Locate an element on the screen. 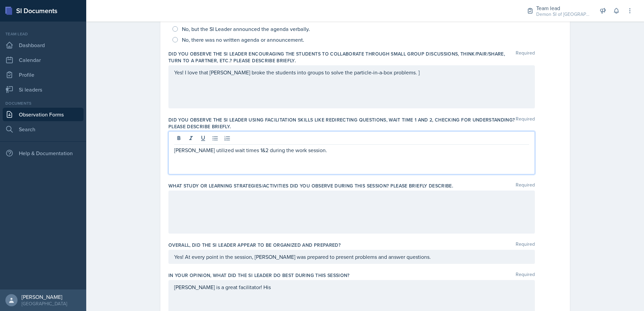  div: Help & Documentation is located at coordinates (43, 153).